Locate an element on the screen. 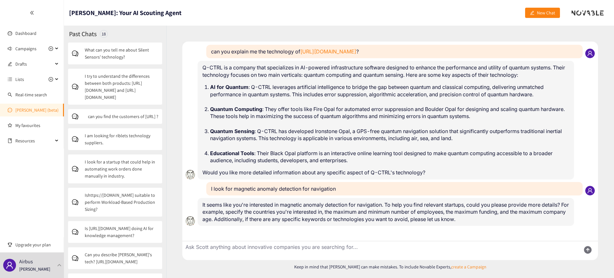 The width and height of the screenshot is (614, 278). span: Drafts is located at coordinates (34, 64).